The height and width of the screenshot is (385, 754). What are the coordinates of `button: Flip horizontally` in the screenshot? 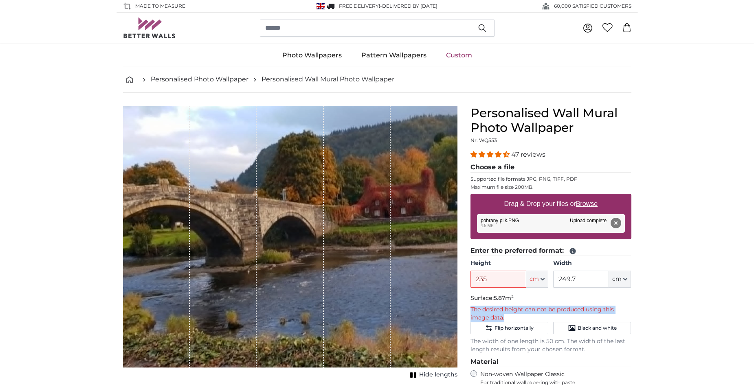 It's located at (509, 328).